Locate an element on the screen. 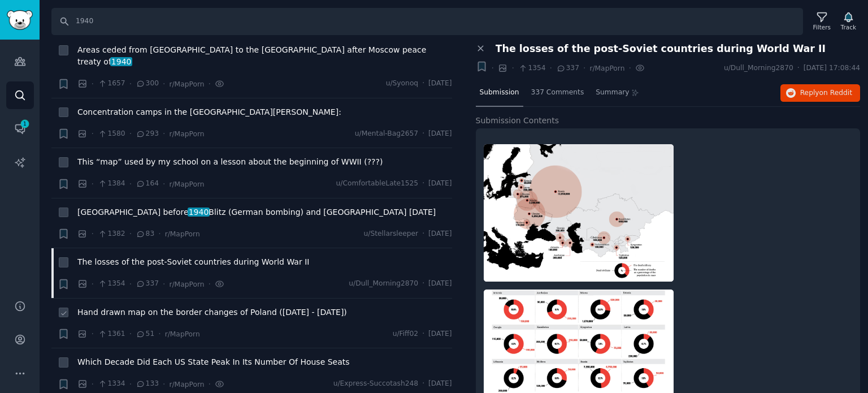 The image size is (868, 393). span: 51 is located at coordinates (145, 334).